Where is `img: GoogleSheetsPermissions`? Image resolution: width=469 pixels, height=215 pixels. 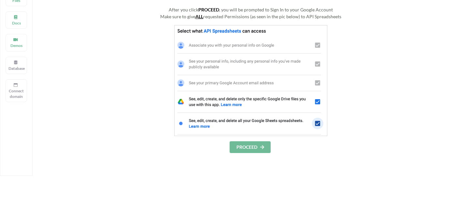
img: GoogleSheetsPermissions is located at coordinates (251, 80).